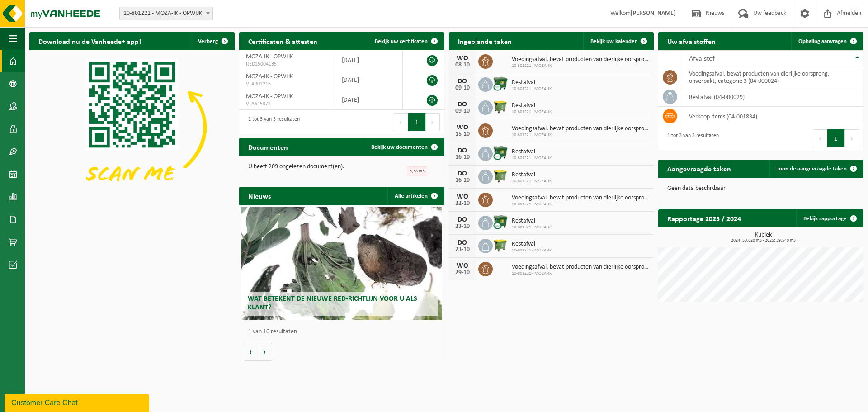 The width and height of the screenshot is (868, 412). I want to click on span: Verberg, so click(208, 41).